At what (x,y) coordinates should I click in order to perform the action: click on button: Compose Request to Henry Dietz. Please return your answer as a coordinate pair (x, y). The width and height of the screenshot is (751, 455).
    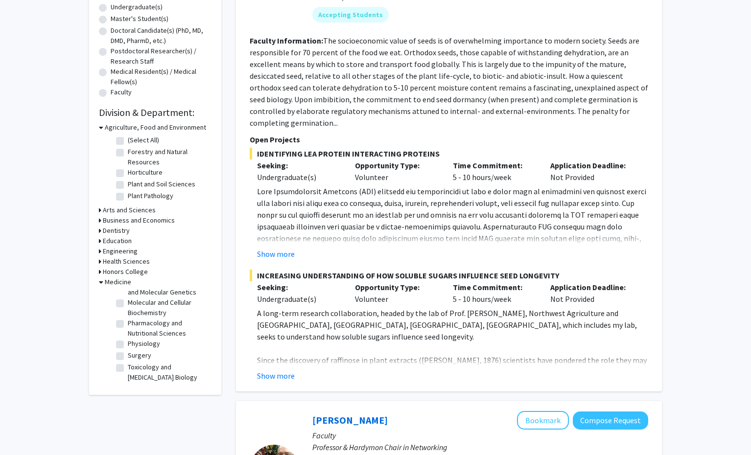
    Looking at the image, I should click on (610, 420).